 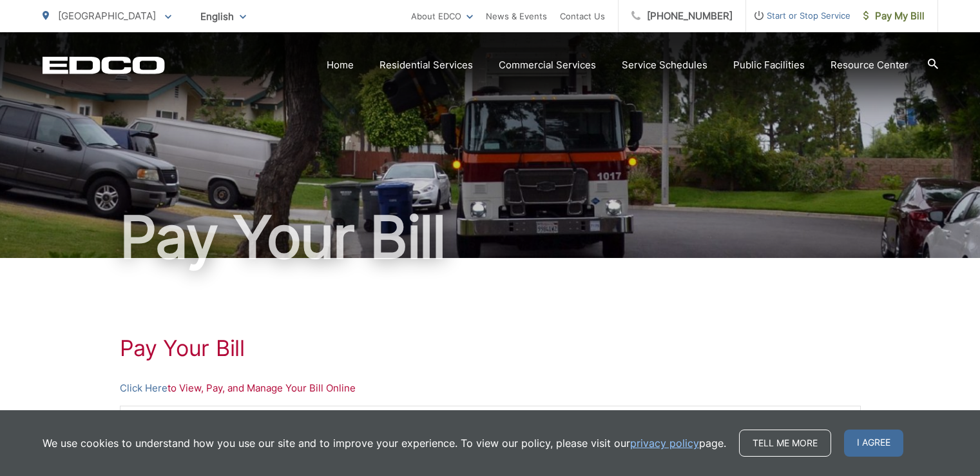 What do you see at coordinates (442, 16) in the screenshot?
I see `a: About EDCO` at bounding box center [442, 16].